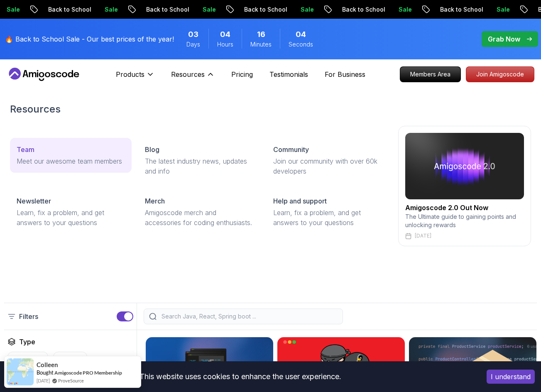 The image size is (541, 392). I want to click on span: Bought, so click(45, 372).